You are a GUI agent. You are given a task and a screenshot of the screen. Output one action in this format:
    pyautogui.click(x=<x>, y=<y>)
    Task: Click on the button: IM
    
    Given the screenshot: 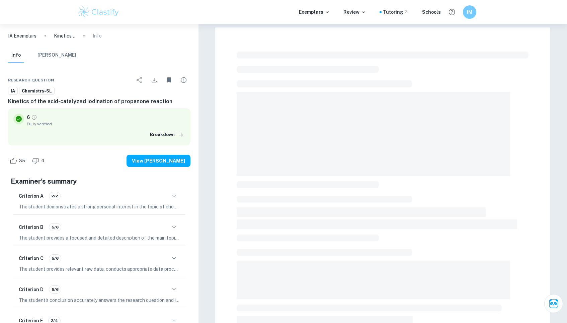 What is the action you would take?
    pyautogui.click(x=470, y=12)
    